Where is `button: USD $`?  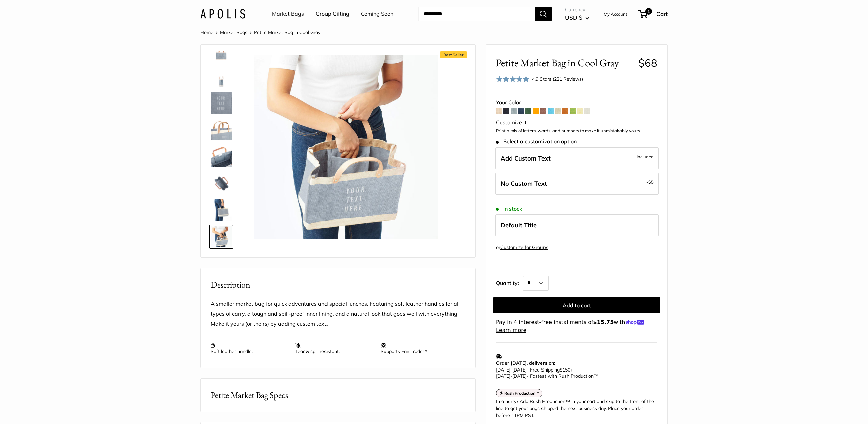
button: USD $ is located at coordinates (577, 18).